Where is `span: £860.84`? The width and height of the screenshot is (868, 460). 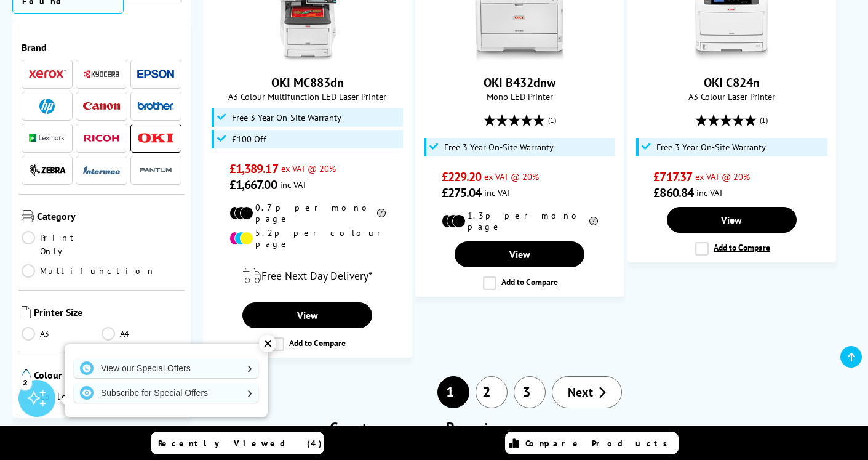
span: £860.84 is located at coordinates (674, 193).